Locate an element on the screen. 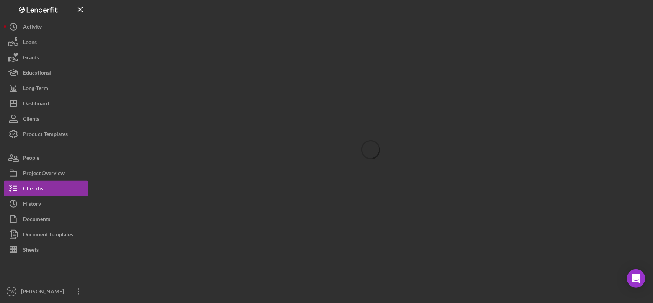  div: Grants is located at coordinates (31, 58).